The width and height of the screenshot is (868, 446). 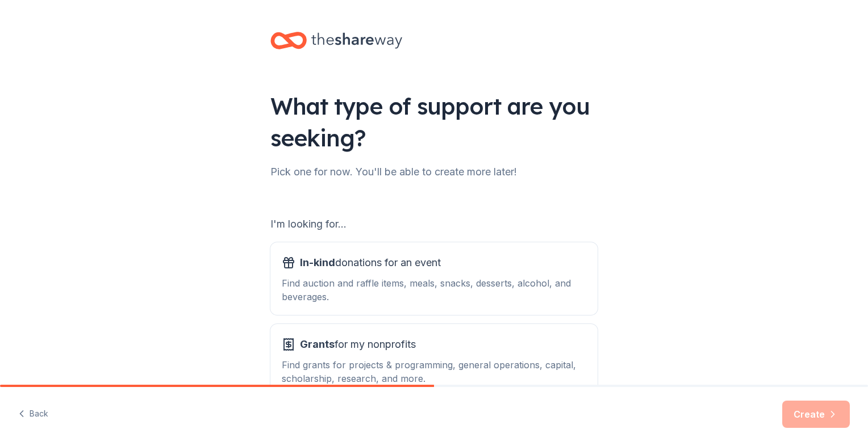 What do you see at coordinates (434, 279) in the screenshot?
I see `button: In-kinddonations for an eventFind auction and raffle items, meals, snacks, desserts, alcohol, and...` at bounding box center [434, 279].